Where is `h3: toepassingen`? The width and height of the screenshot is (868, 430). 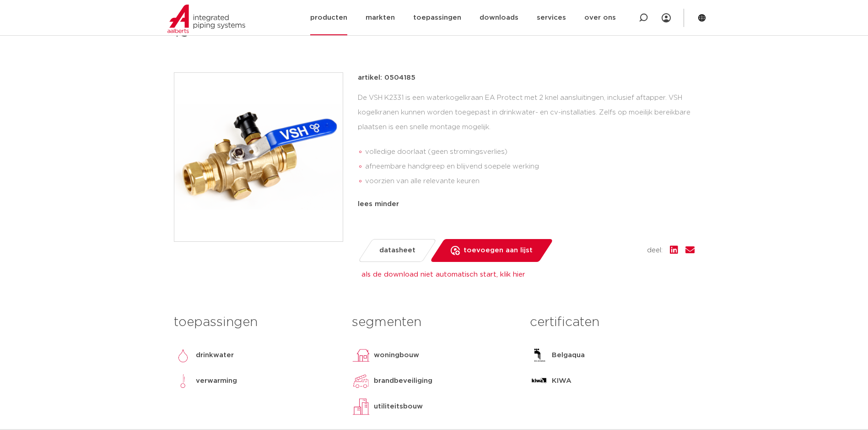 h3: toepassingen is located at coordinates (256, 322).